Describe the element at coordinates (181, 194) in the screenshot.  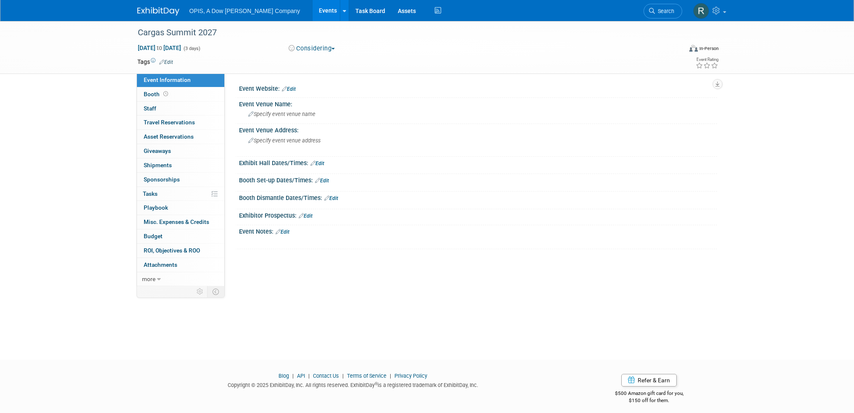
I see `a: Tasks` at that location.